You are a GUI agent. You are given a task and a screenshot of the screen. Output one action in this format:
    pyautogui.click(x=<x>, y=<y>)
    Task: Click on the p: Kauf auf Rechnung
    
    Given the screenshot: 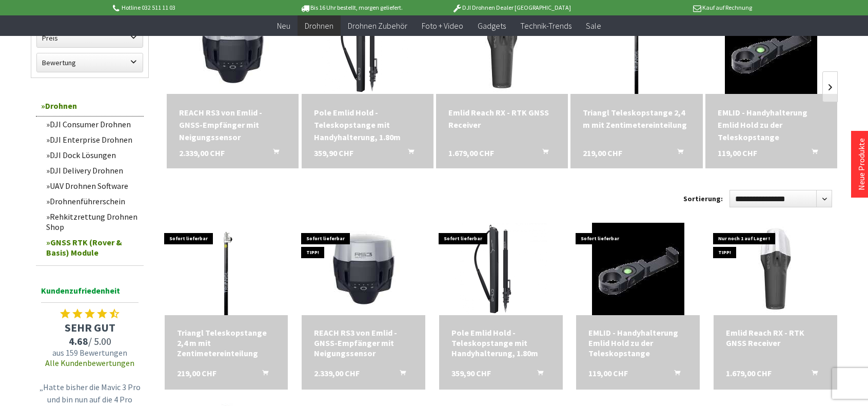 What is the action you would take?
    pyautogui.click(x=671, y=8)
    